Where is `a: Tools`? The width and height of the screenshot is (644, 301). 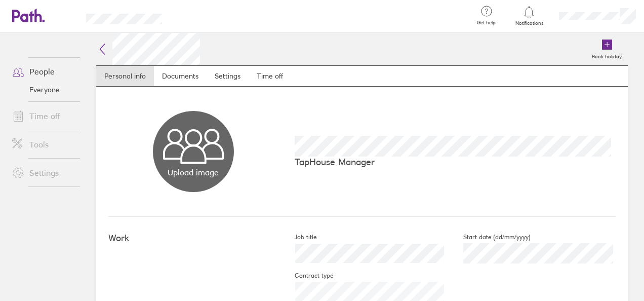 a: Tools is located at coordinates (45, 145).